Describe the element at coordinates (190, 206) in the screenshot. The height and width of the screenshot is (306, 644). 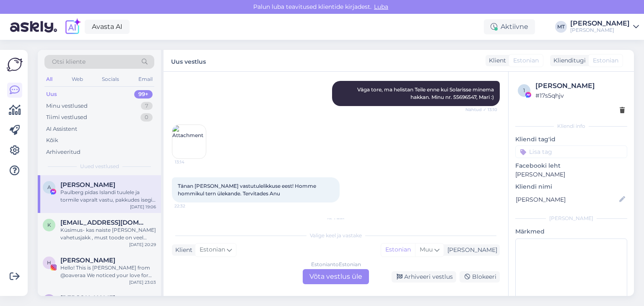
I see `span: 22:32` at that location.